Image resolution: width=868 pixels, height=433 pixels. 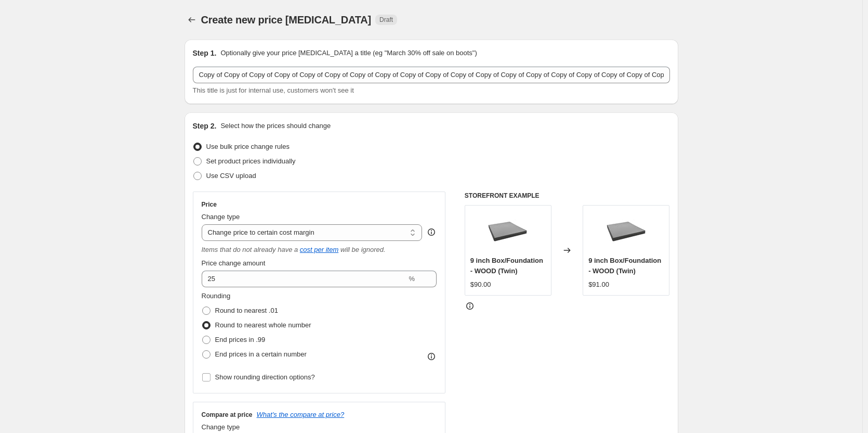 I want to click on i: What's the compare at price?, so click(x=300, y=414).